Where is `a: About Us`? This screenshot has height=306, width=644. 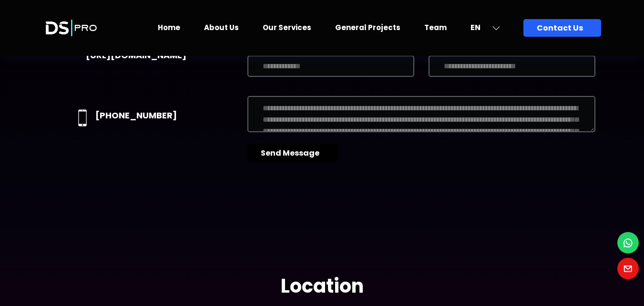
a: About Us is located at coordinates (221, 27).